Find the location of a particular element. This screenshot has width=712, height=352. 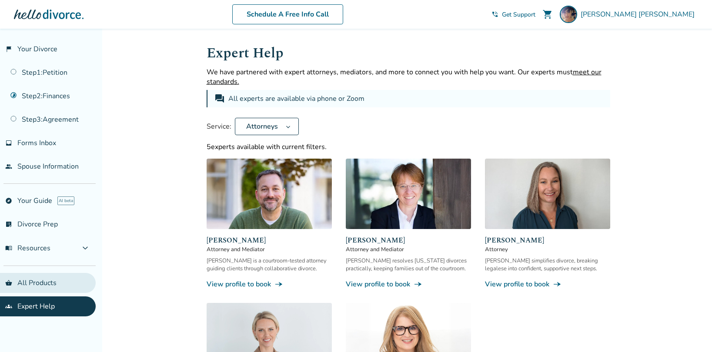

span: Attorneys is located at coordinates (262, 127).